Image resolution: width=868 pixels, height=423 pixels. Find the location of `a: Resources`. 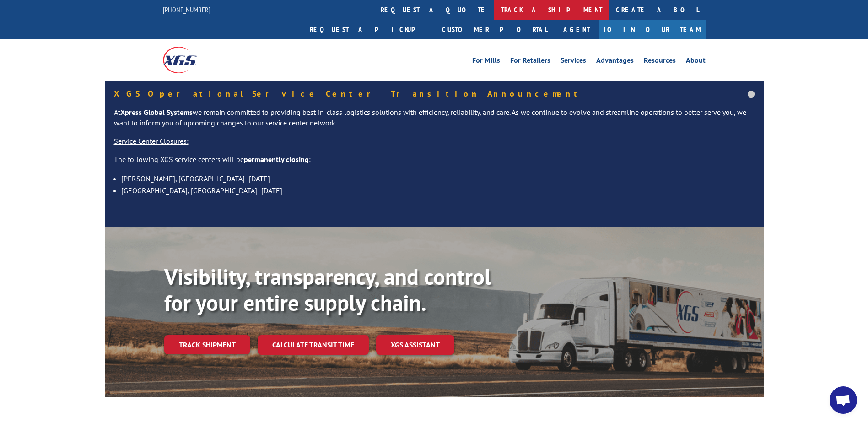

a: Resources is located at coordinates (660, 61).